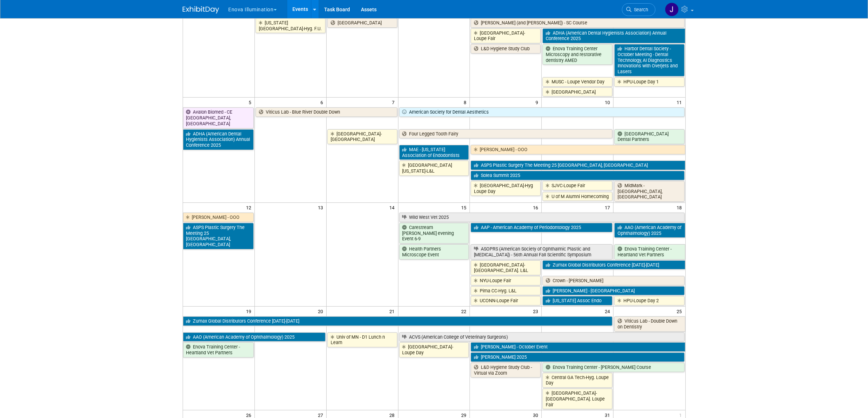 The image size is (868, 418). What do you see at coordinates (577, 186) in the screenshot?
I see `a: SJVC-Loupe Fair` at bounding box center [577, 186].